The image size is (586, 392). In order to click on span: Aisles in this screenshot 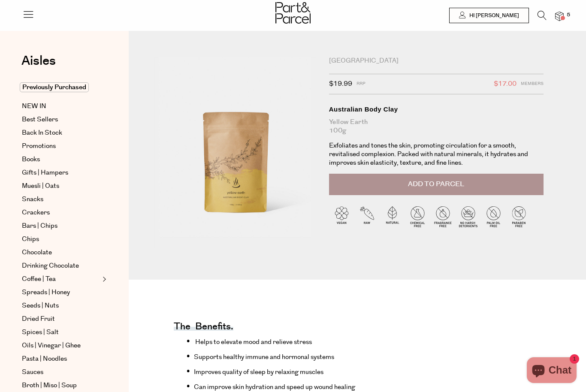, I will do `click(39, 61)`.